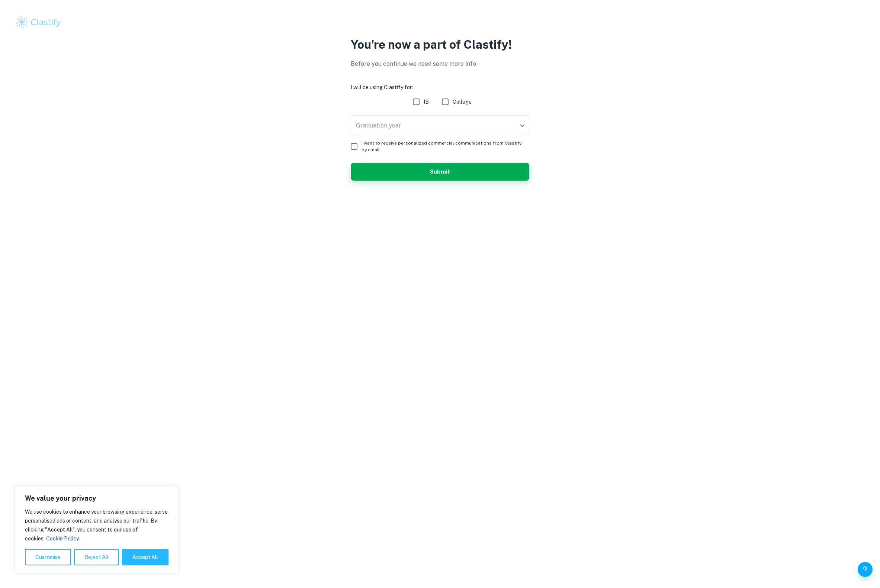  What do you see at coordinates (48, 557) in the screenshot?
I see `button: Customise` at bounding box center [48, 557].